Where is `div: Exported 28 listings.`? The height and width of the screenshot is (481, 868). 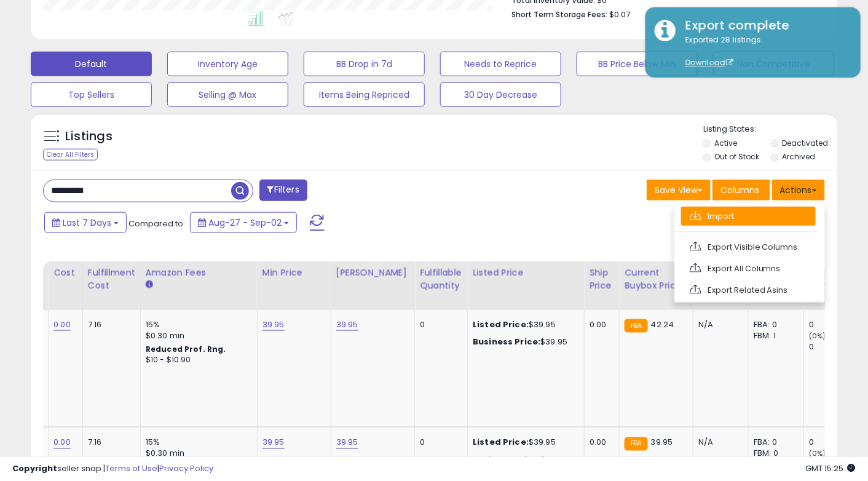
div: Exported 28 listings. is located at coordinates (764, 52).